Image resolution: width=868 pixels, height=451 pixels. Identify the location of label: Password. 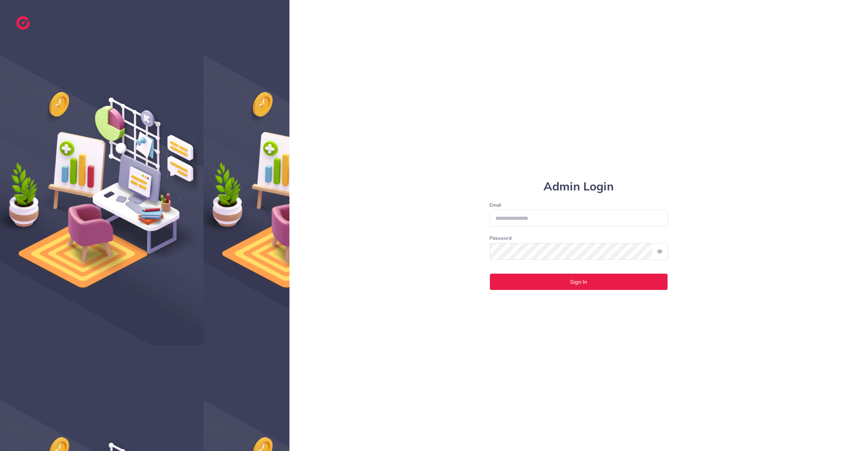
(500, 238).